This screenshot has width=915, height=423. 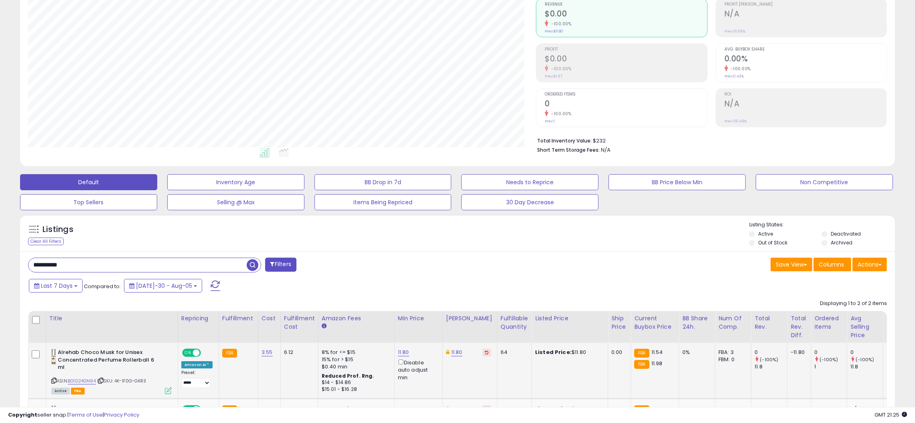 I want to click on img: 31CfbCHNRBL._SL40_.jpg, so click(x=53, y=356).